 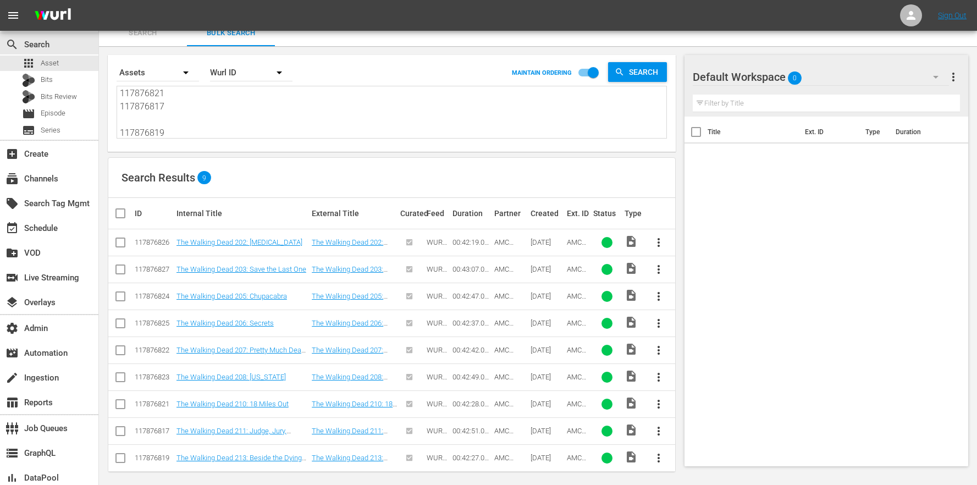 I want to click on div: 00:42:19.000, so click(x=472, y=242).